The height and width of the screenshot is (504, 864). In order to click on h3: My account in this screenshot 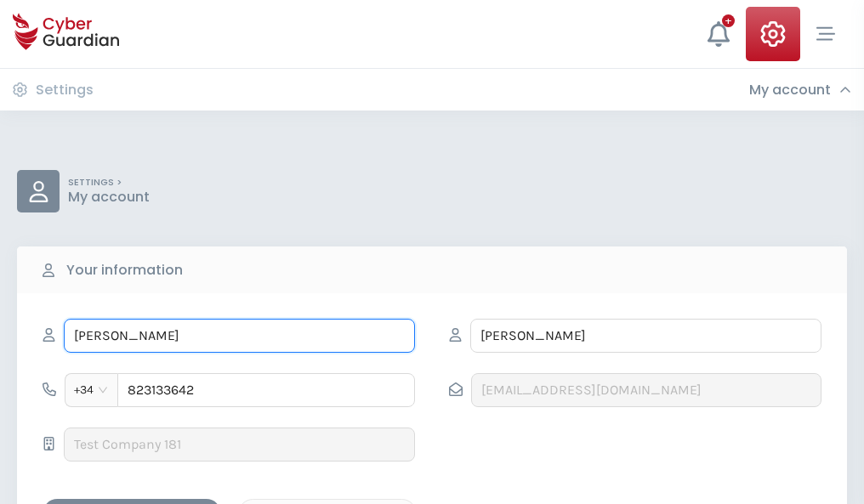, I will do `click(790, 90)`.